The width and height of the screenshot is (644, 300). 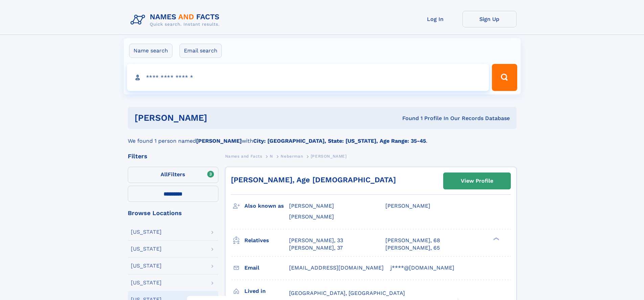 What do you see at coordinates (308, 78) in the screenshot?
I see `input: search input` at bounding box center [308, 78].